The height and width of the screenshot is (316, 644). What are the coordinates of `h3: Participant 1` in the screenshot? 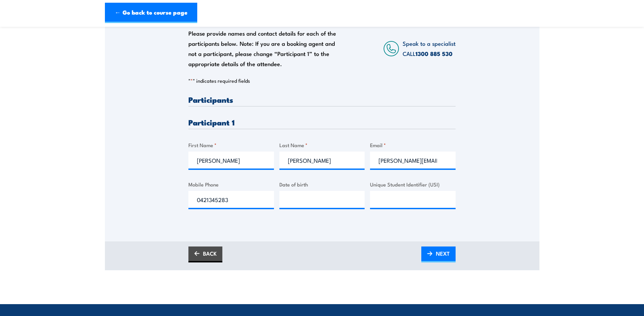 It's located at (322, 122).